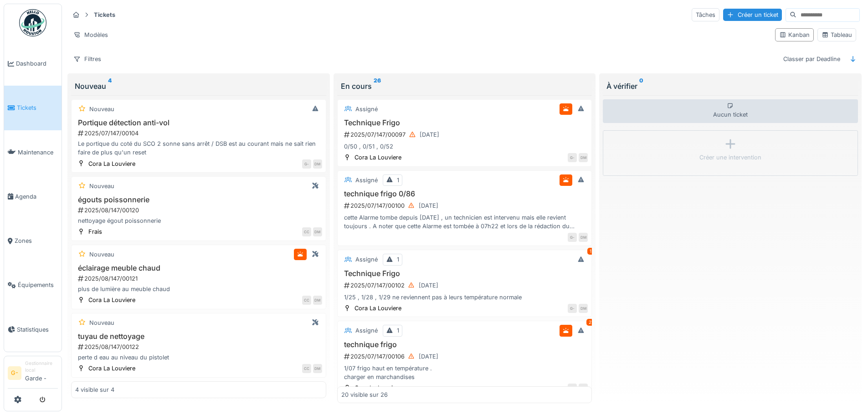 The height and width of the screenshot is (415, 868). I want to click on h3: technique frigo, so click(465, 344).